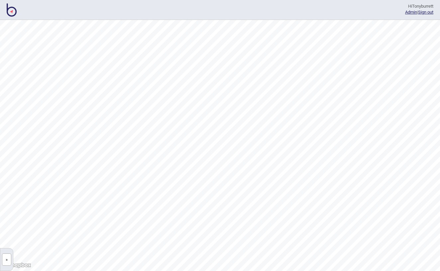  I want to click on img: BindiMaps CMS, so click(12, 10).